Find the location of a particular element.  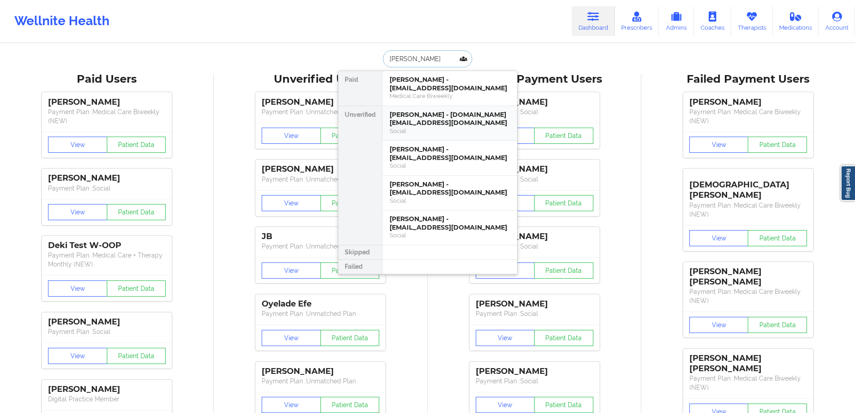

div: Paid Users is located at coordinates (107, 79).